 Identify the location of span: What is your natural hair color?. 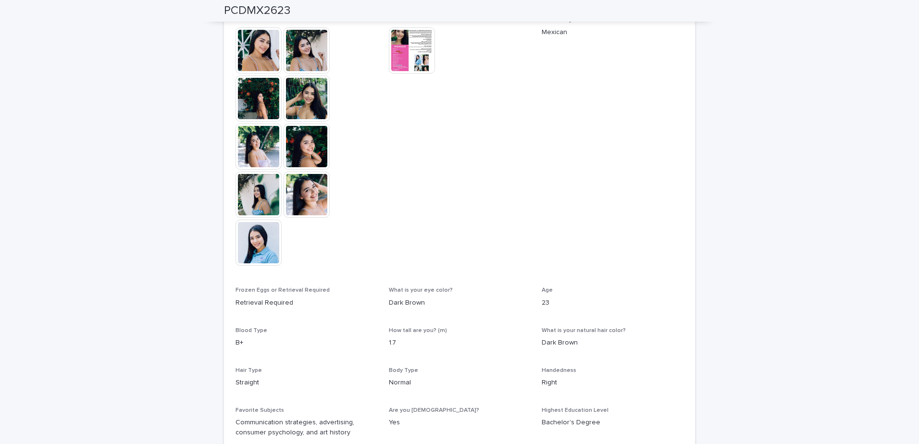
(583, 331).